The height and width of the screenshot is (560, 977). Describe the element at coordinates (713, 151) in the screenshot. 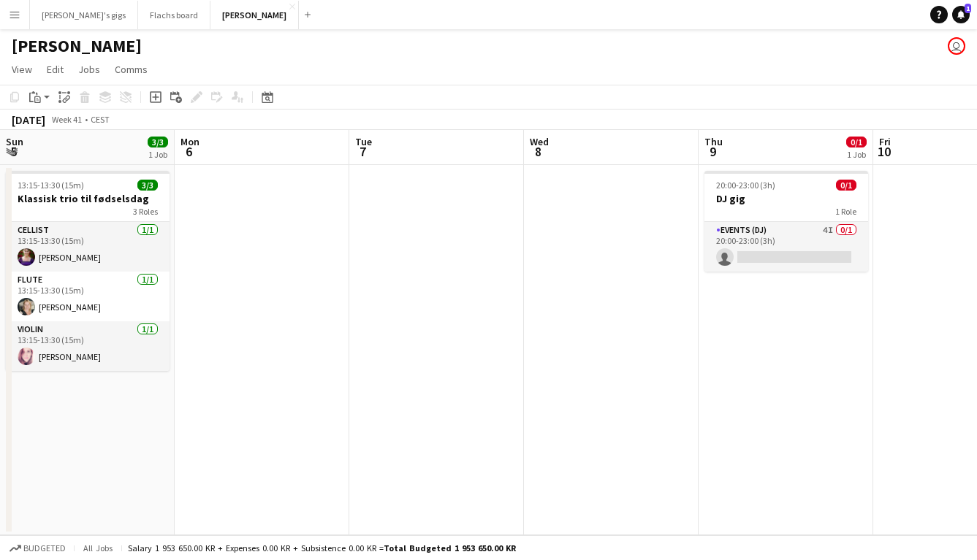

I see `span: 9` at that location.